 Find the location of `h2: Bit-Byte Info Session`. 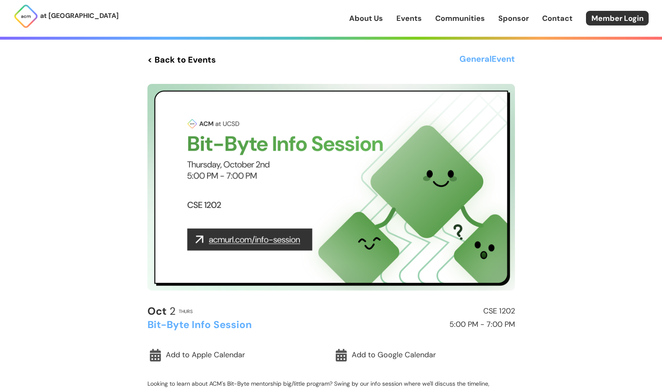

h2: Bit-Byte Info Session is located at coordinates (237, 325).